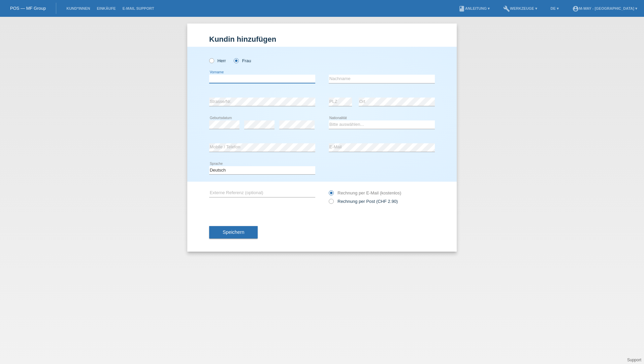 Image resolution: width=644 pixels, height=364 pixels. What do you see at coordinates (242, 61) in the screenshot?
I see `label: Frau` at bounding box center [242, 61].